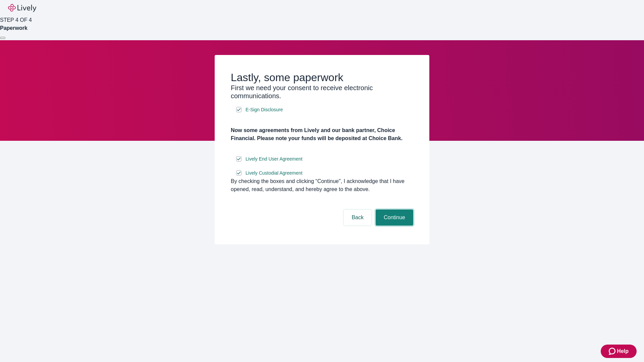 This screenshot has width=644, height=362. What do you see at coordinates (395, 217) in the screenshot?
I see `button: Continue` at bounding box center [395, 217].